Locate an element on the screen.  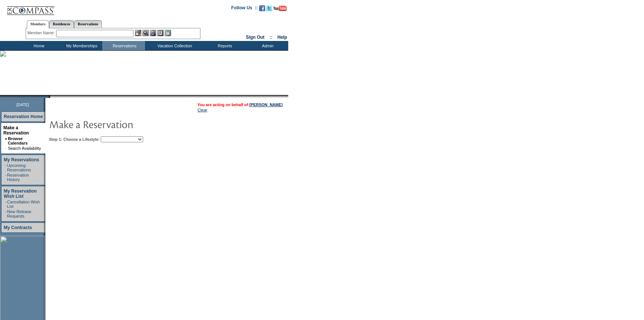
a: Sign Out is located at coordinates (255, 37).